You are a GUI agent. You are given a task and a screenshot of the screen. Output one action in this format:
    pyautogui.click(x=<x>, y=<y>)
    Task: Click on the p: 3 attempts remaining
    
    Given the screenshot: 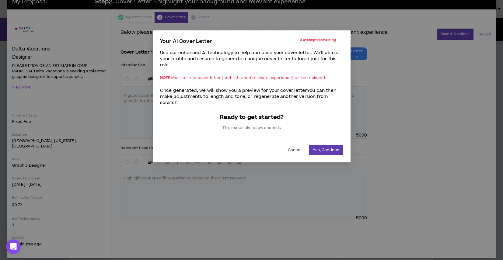 What is the action you would take?
    pyautogui.click(x=318, y=40)
    